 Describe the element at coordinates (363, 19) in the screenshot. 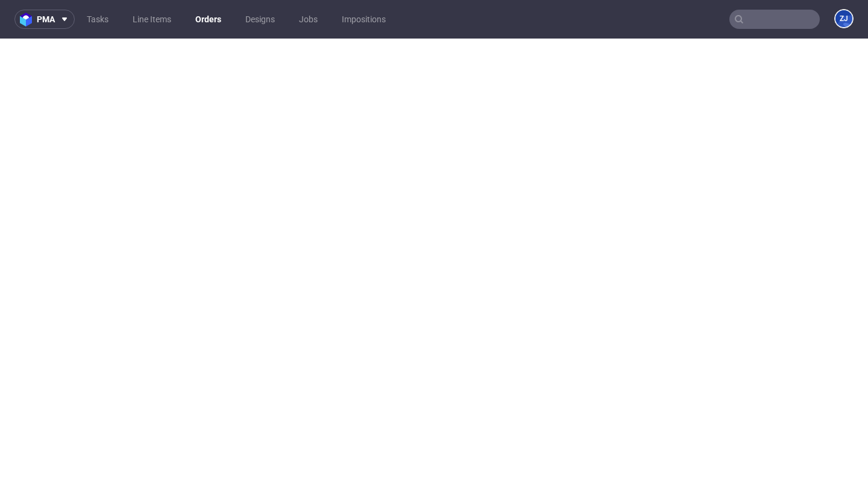

I see `a: Impositions` at that location.